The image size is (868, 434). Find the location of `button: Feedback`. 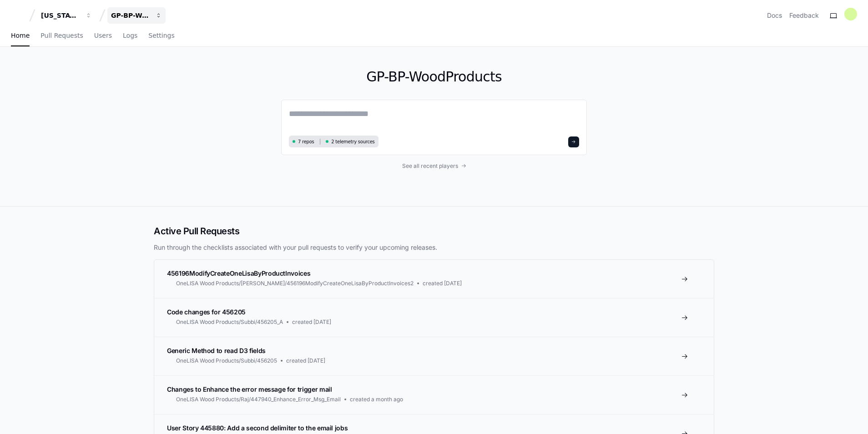

button: Feedback is located at coordinates (804, 15).